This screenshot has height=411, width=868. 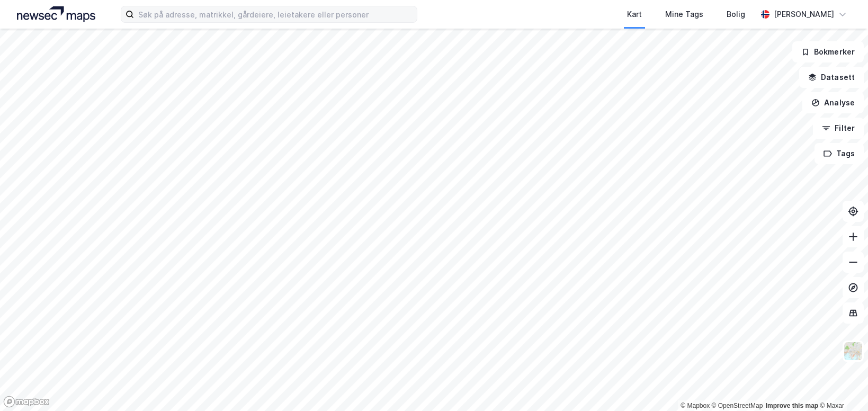 I want to click on div: Kart, so click(x=635, y=15).